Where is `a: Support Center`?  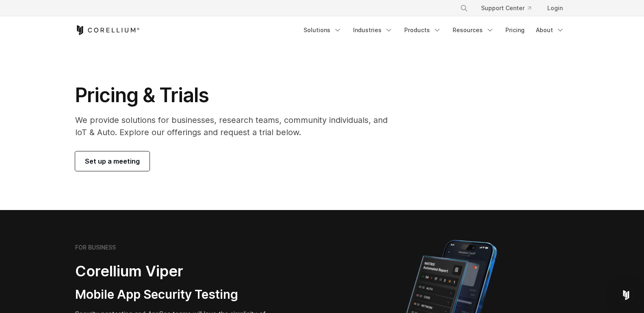
a: Support Center is located at coordinates (506, 8).